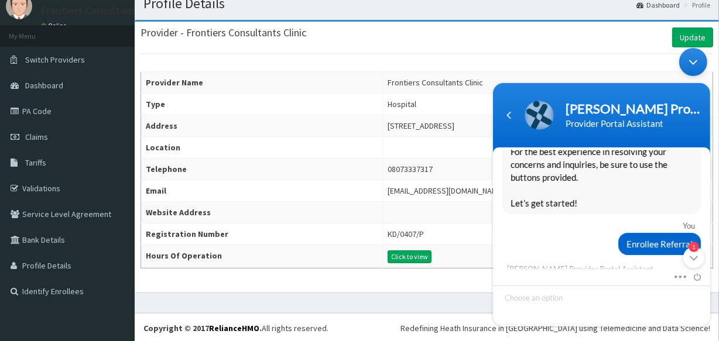  What do you see at coordinates (223, 33) in the screenshot?
I see `h3: Provider - Frontiers Consultants Clinic` at bounding box center [223, 33].